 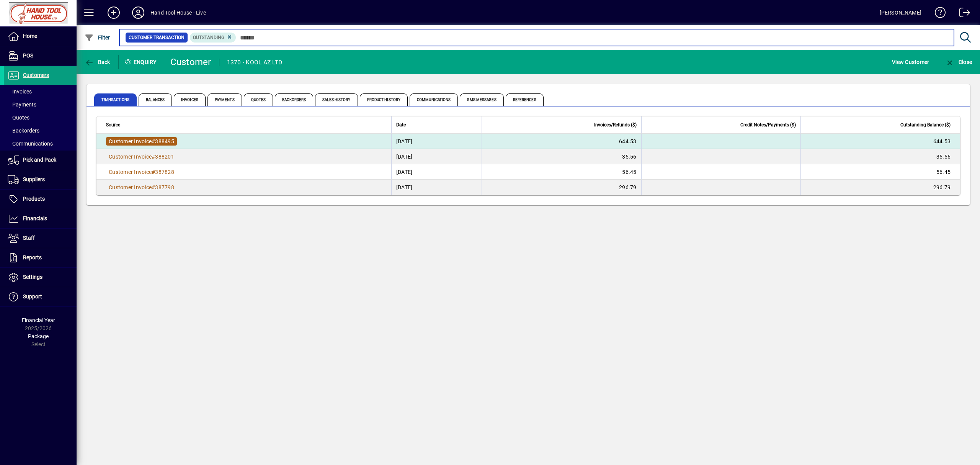 What do you see at coordinates (40, 105) in the screenshot?
I see `a: Payments` at bounding box center [40, 105].